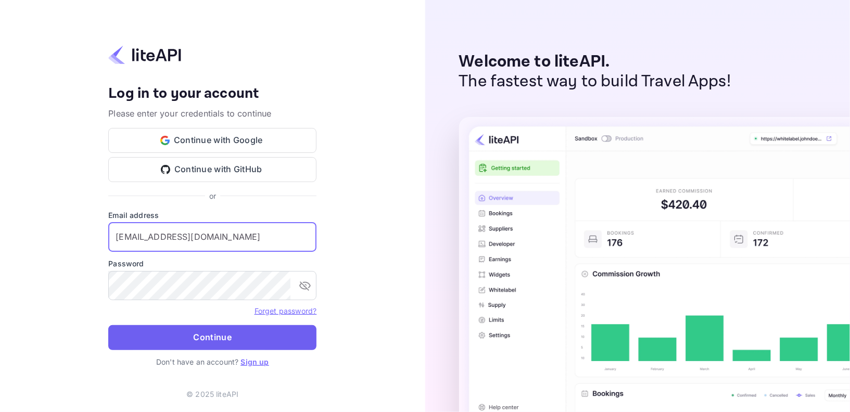  Describe the element at coordinates (212, 263) in the screenshot. I see `label: Password` at that location.